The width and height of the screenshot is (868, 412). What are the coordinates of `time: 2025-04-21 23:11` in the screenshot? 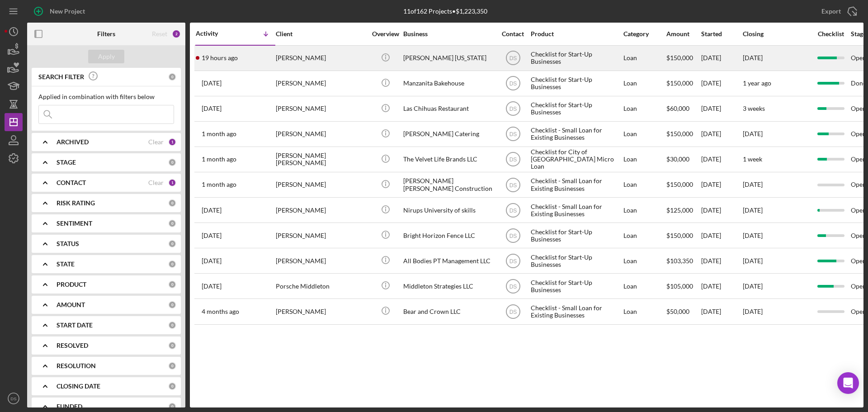 It's located at (220, 311).